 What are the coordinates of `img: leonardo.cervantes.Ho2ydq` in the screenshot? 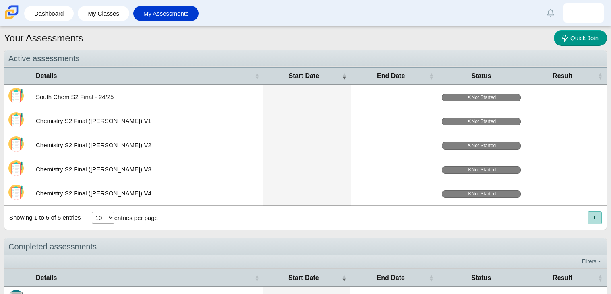 It's located at (584, 13).